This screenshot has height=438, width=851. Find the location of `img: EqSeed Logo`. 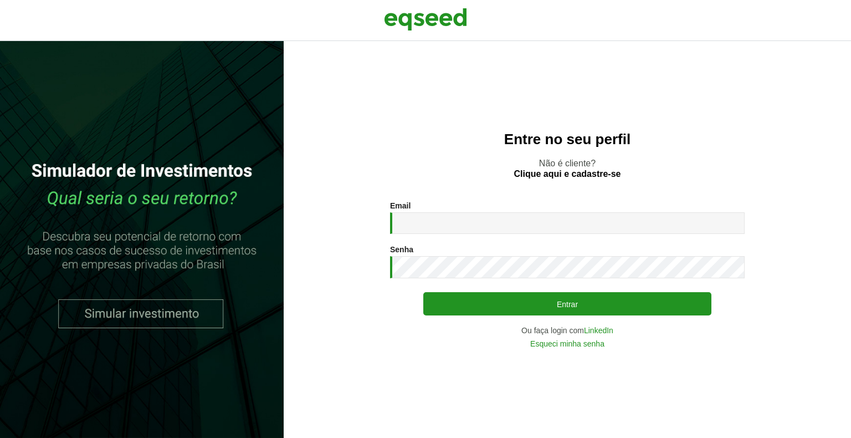

img: EqSeed Logo is located at coordinates (425, 19).